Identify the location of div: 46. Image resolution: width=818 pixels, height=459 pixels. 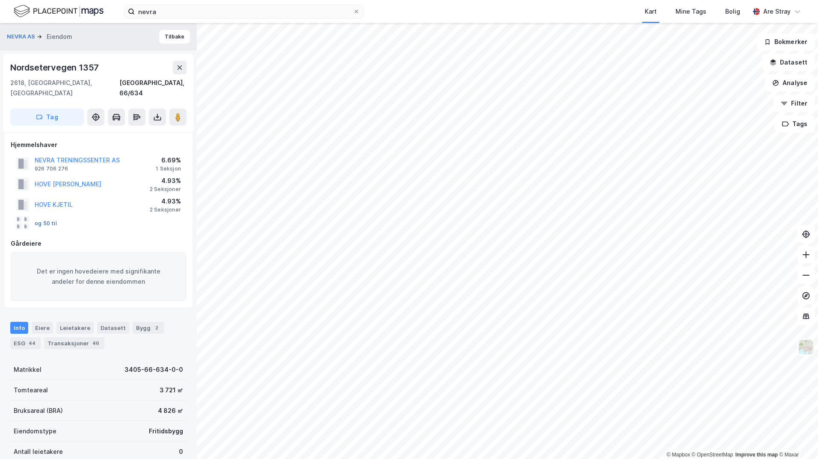
(96, 343).